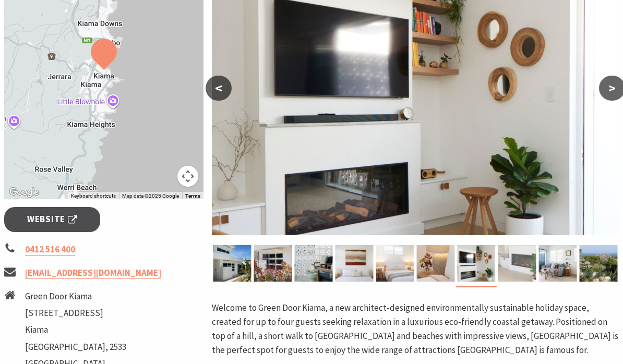  What do you see at coordinates (193, 196) in the screenshot?
I see `a: Terms (opens in new tab)` at bounding box center [193, 196].